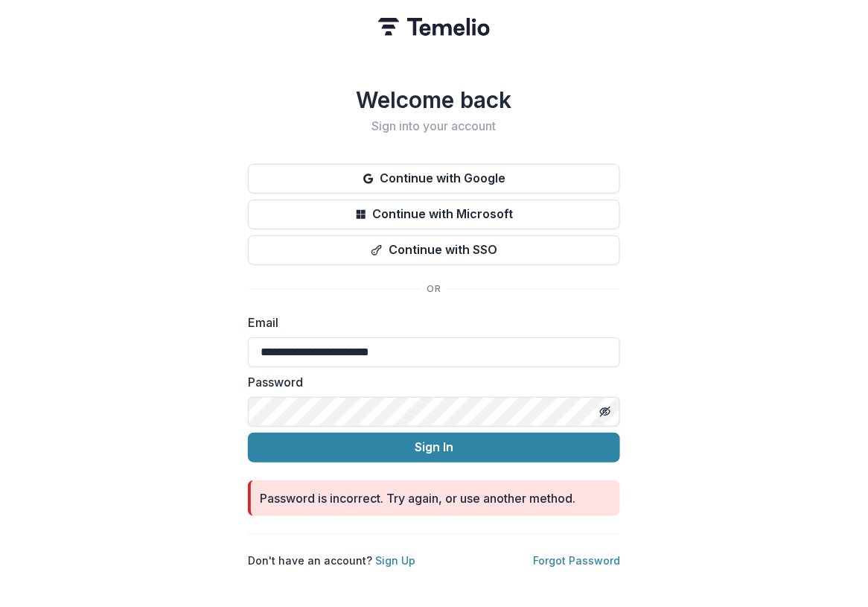 This screenshot has width=868, height=607. Describe the element at coordinates (576, 560) in the screenshot. I see `a: Forgot Password` at that location.